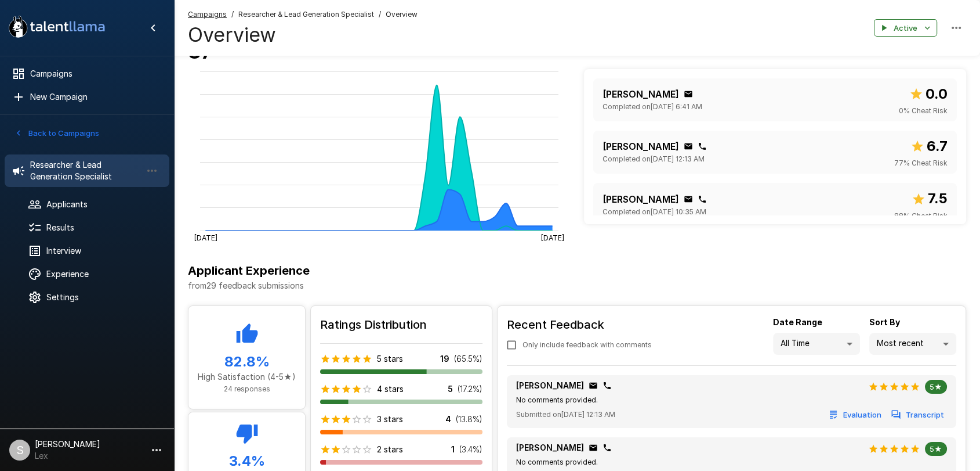 This screenshot has width=980, height=471. Describe the element at coordinates (884, 322) in the screenshot. I see `b: Sort By` at that location.